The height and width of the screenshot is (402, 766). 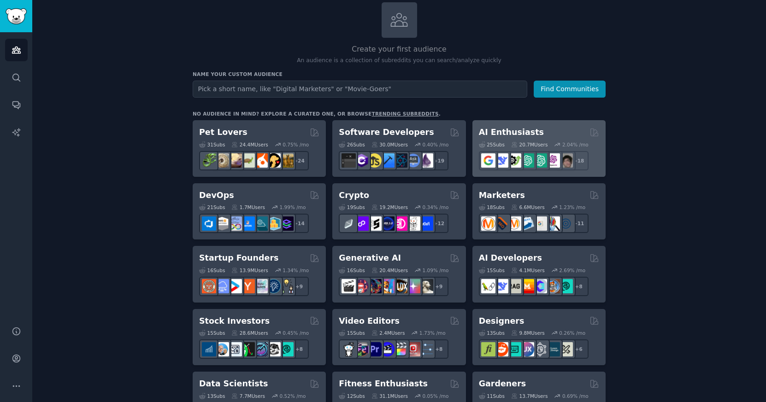 I want to click on img: UI_Design, so click(x=514, y=349).